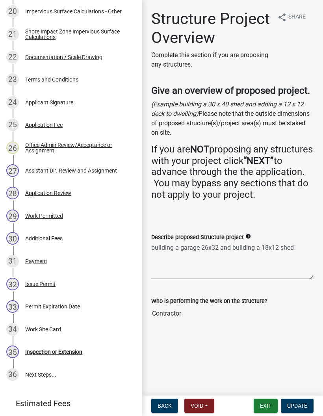 This screenshot has width=323, height=416. What do you see at coordinates (13, 329) in the screenshot?
I see `div: 34` at bounding box center [13, 329].